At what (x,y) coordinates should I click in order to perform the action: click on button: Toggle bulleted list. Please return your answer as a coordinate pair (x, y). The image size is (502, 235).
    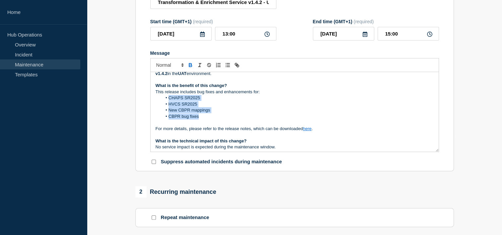
    Looking at the image, I should click on (228, 65).